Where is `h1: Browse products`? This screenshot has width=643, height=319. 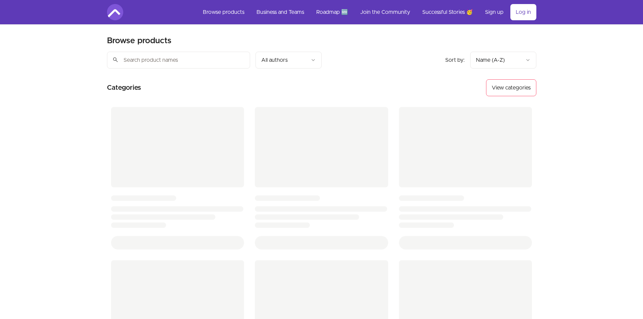 h1: Browse products is located at coordinates (139, 41).